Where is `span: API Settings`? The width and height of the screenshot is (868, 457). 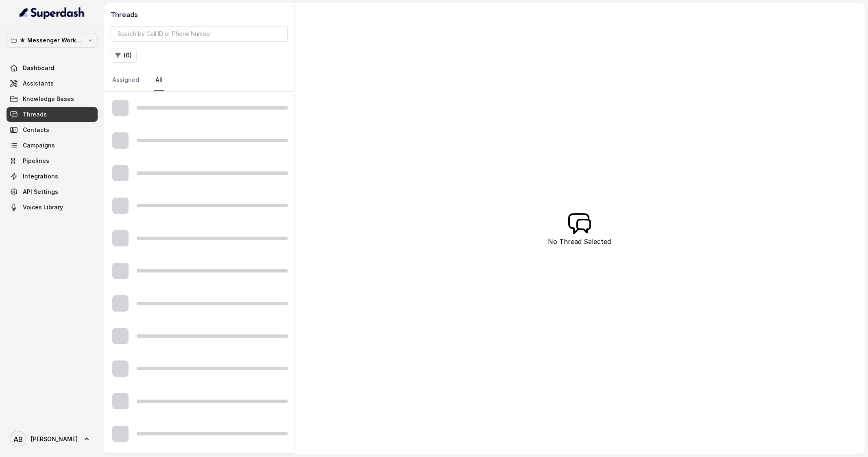
span: API Settings is located at coordinates (40, 192).